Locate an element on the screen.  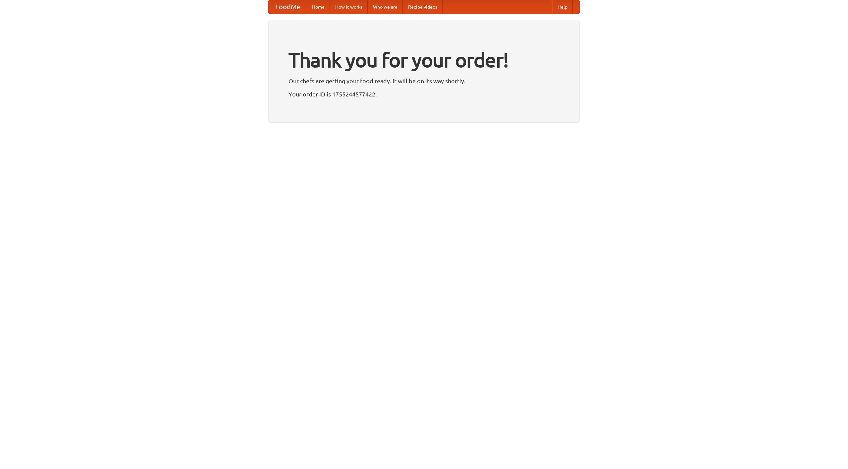
p: Your order ID is 1755244577422. is located at coordinates (424, 94).